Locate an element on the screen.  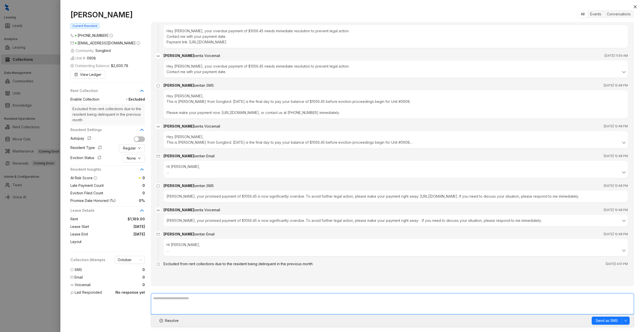
span: Excluded from rent collections due to the resident being delinquent in the previous month is located at coordinates (108, 114).